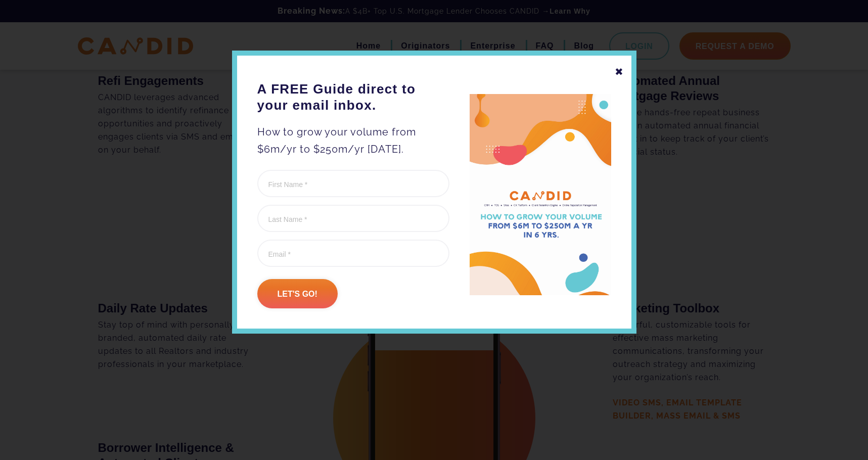  What do you see at coordinates (353, 218) in the screenshot?
I see `input: Last Name *` at bounding box center [353, 218].